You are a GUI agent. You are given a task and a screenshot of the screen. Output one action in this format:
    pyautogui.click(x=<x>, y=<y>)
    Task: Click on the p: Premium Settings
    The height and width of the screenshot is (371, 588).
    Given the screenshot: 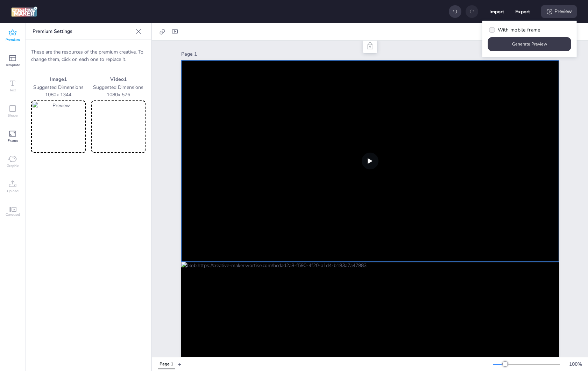 What is the action you would take?
    pyautogui.click(x=83, y=32)
    